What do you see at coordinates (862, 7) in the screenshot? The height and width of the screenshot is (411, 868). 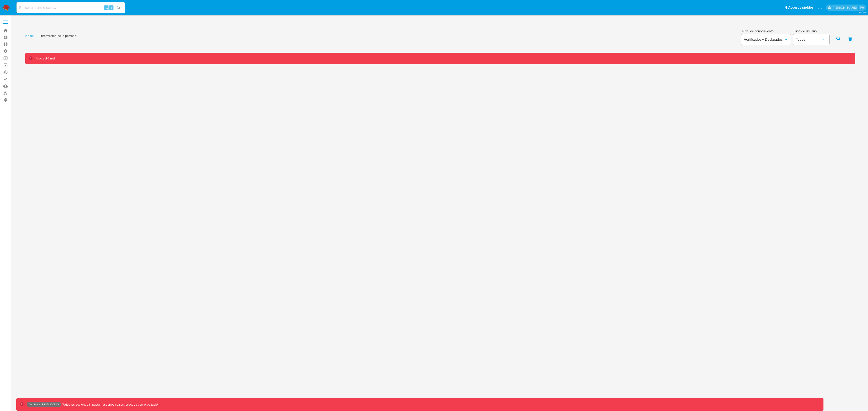 I see `a: Salir` at bounding box center [862, 7].